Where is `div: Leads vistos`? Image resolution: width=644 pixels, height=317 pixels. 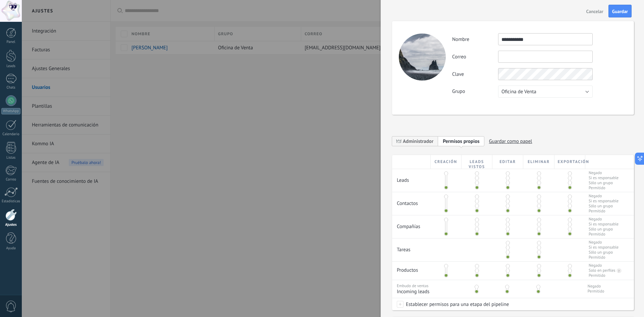 div: Leads vistos is located at coordinates (477, 162).